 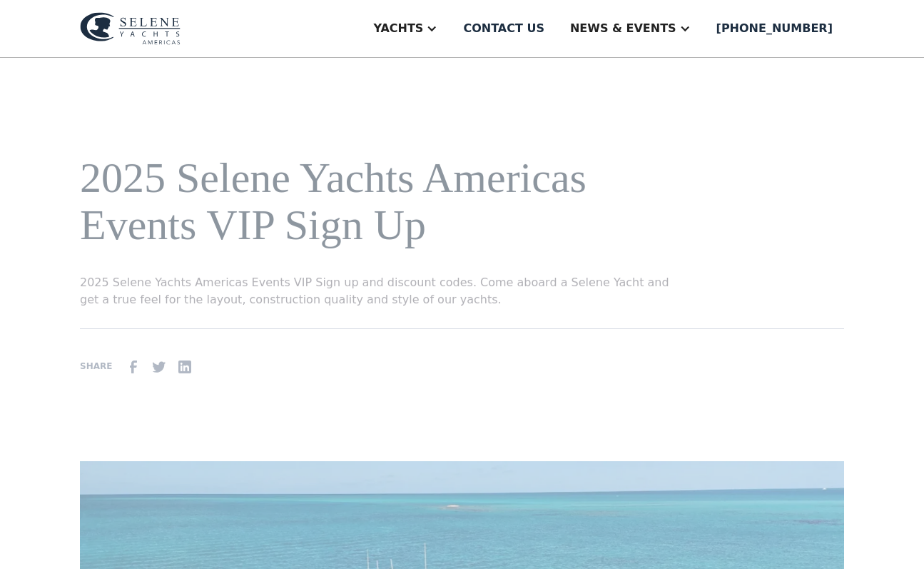 I want to click on div: SHARE, so click(x=96, y=366).